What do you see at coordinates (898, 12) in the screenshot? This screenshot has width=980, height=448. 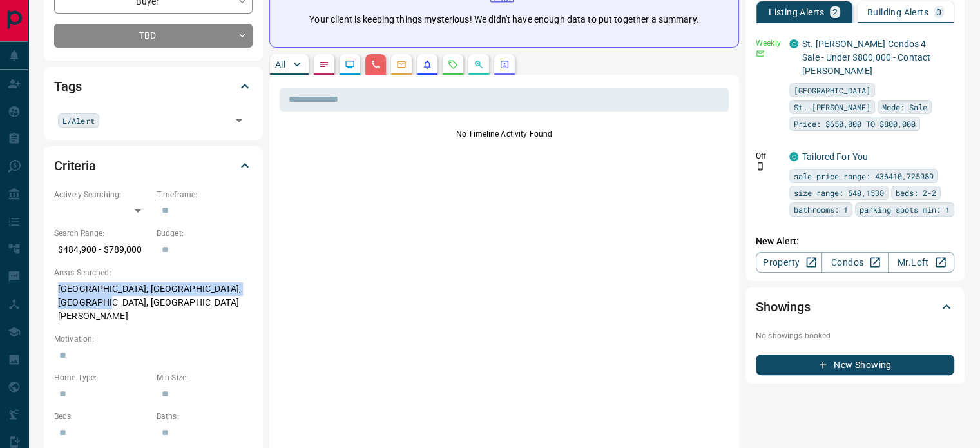 I see `p: Building Alerts` at bounding box center [898, 12].